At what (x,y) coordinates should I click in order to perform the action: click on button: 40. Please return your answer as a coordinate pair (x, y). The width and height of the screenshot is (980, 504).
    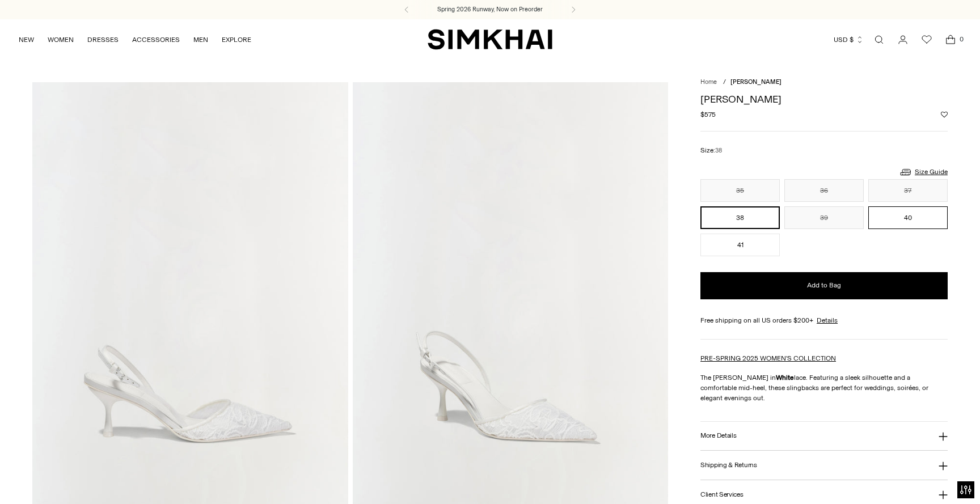
    Looking at the image, I should click on (908, 217).